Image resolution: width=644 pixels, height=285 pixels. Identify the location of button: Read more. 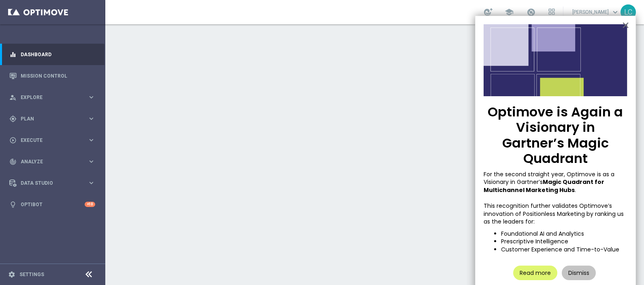
(535, 273).